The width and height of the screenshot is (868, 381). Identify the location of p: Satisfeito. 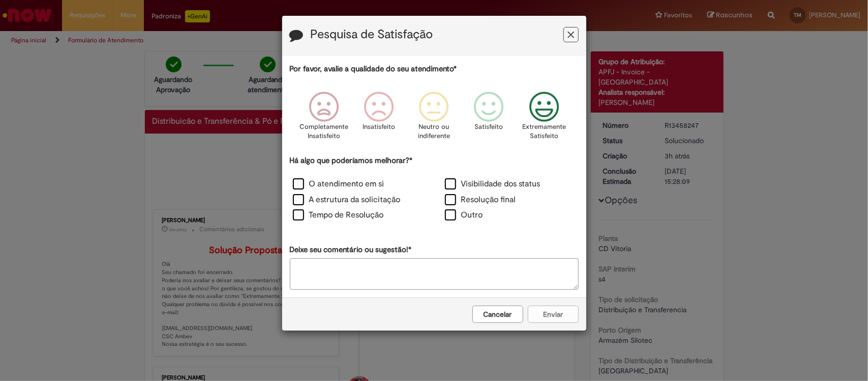
(489, 127).